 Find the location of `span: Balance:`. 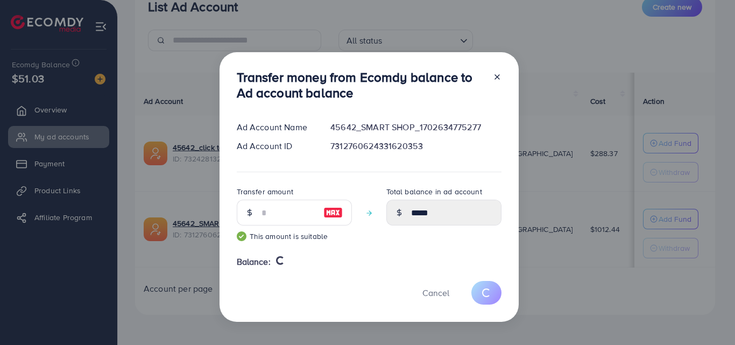

span: Balance: is located at coordinates (254, 262).